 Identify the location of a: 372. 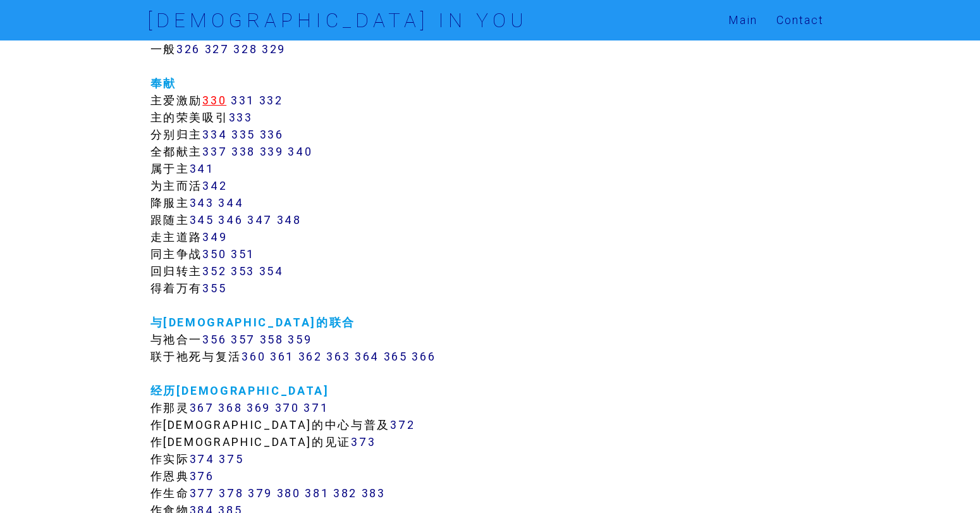
(402, 425).